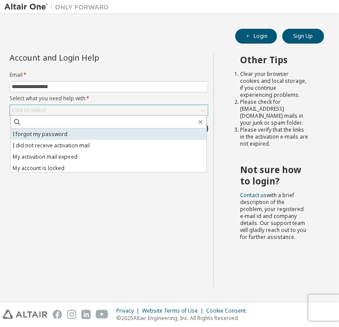  What do you see at coordinates (183, 317) in the screenshot?
I see `p: © 2025 Altair Engineering, Inc. All Rights Reserved.` at bounding box center [183, 317].